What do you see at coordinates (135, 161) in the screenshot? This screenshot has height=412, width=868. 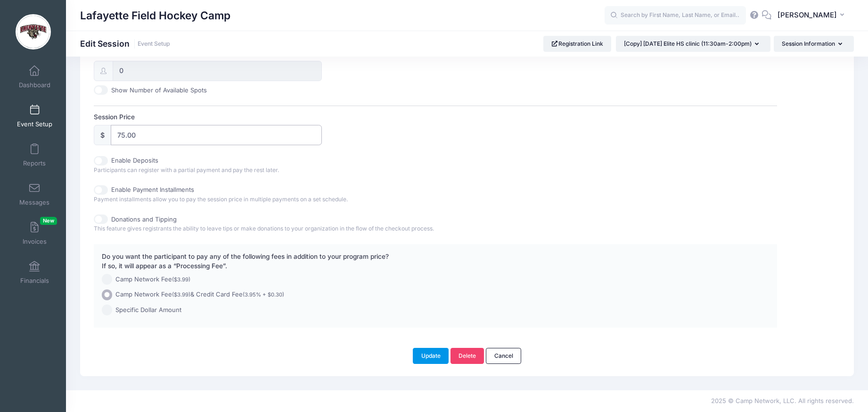 I see `label: Enable Deposits` at bounding box center [135, 161].